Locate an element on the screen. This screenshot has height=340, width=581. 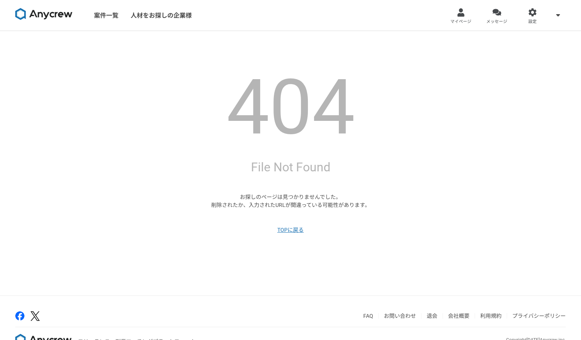
img: facebook-2adfd474.png is located at coordinates (20, 316).